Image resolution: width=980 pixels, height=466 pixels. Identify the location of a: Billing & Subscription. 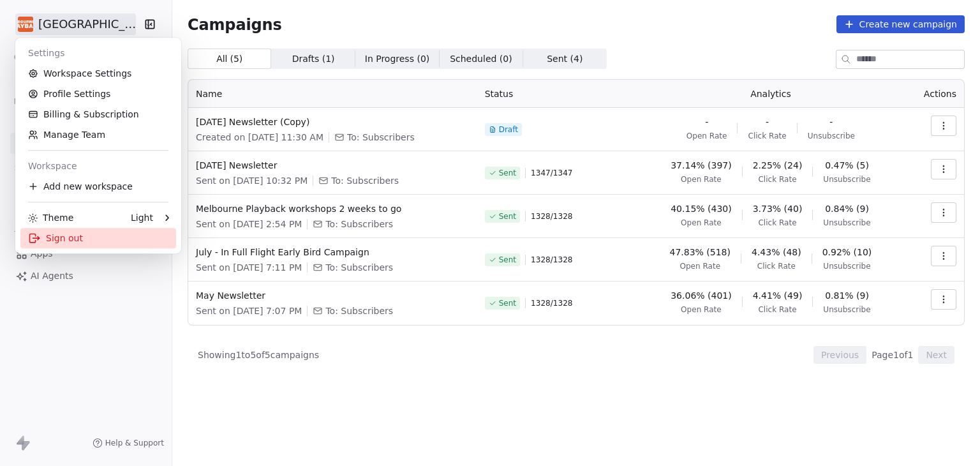
(99, 114).